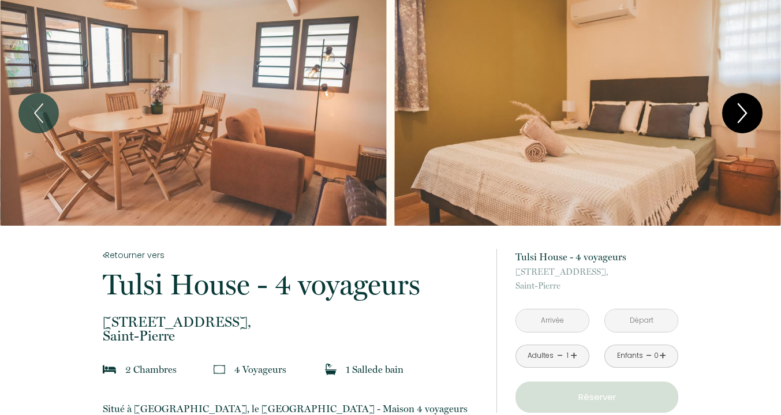 The width and height of the screenshot is (781, 415). What do you see at coordinates (597, 397) in the screenshot?
I see `p: Réserver` at bounding box center [597, 397].